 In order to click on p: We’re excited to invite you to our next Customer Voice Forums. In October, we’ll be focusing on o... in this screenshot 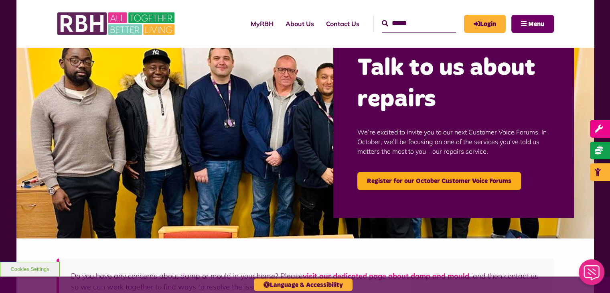, I will do `click(454, 142)`.